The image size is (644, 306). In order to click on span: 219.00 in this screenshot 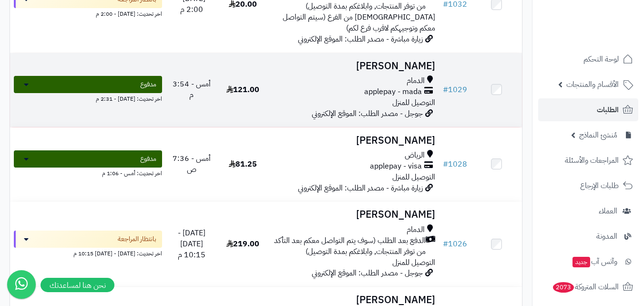, I will do `click(243, 244)`.